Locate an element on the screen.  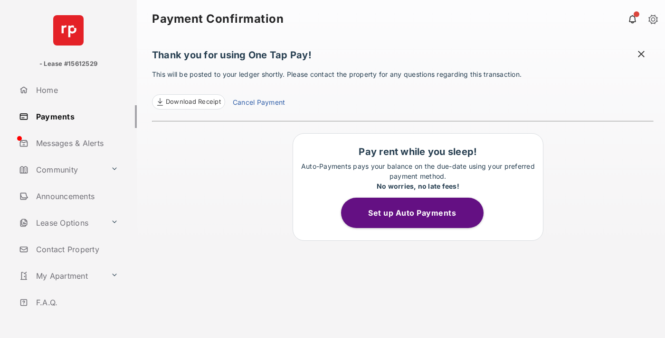
a: Lease Options is located at coordinates (61, 223).